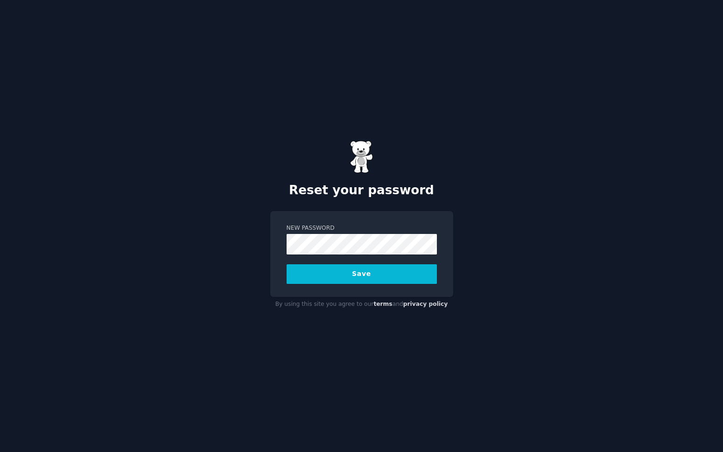  What do you see at coordinates (426, 304) in the screenshot?
I see `a: privacy policy` at bounding box center [426, 304].